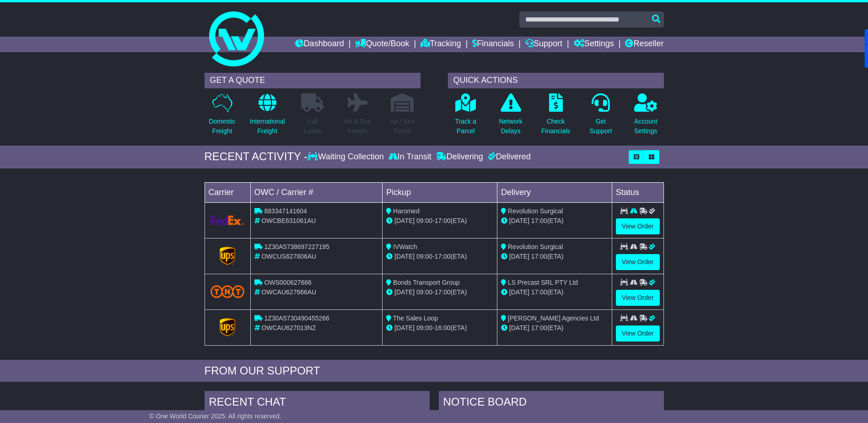 Image resolution: width=868 pixels, height=423 pixels. Describe the element at coordinates (441, 44) in the screenshot. I see `a: Tracking` at that location.